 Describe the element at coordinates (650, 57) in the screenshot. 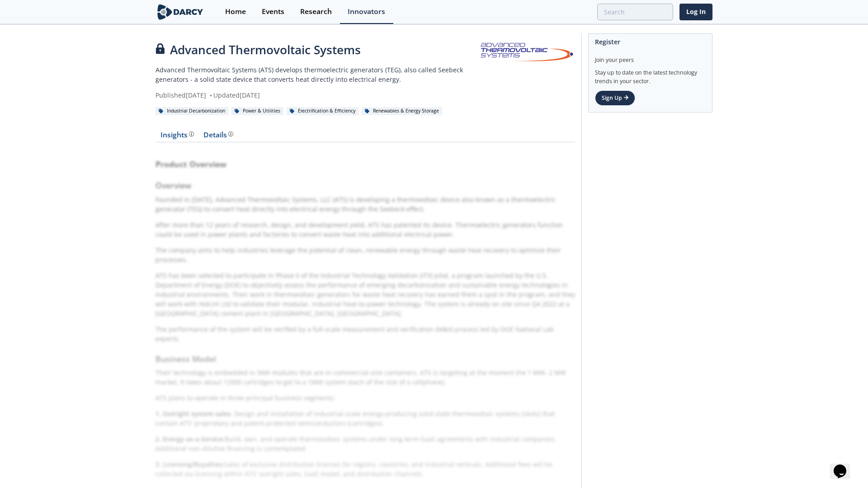

I see `div: Join your peers` at that location.